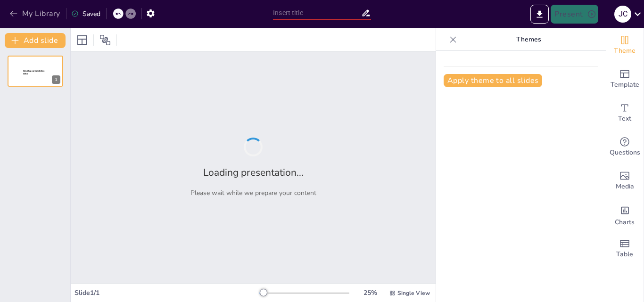  What do you see at coordinates (413, 293) in the screenshot?
I see `span: Single View` at bounding box center [413, 293].